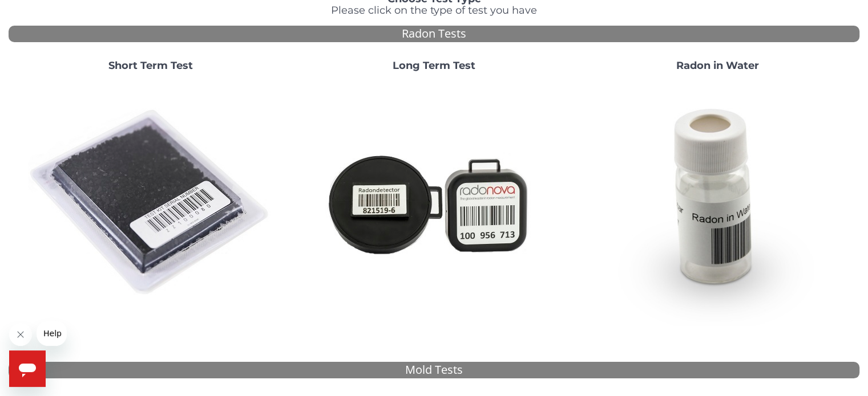 This screenshot has height=396, width=868. I want to click on div: Mold Tests, so click(434, 370).